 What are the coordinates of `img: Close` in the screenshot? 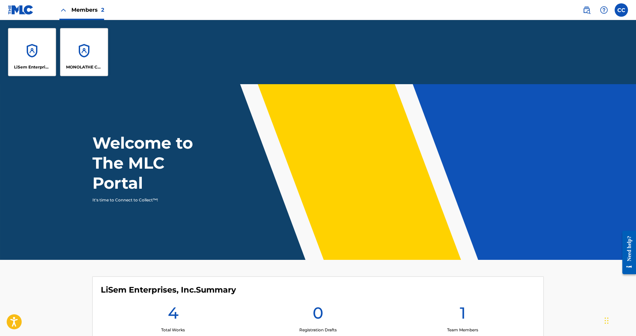 It's located at (63, 10).